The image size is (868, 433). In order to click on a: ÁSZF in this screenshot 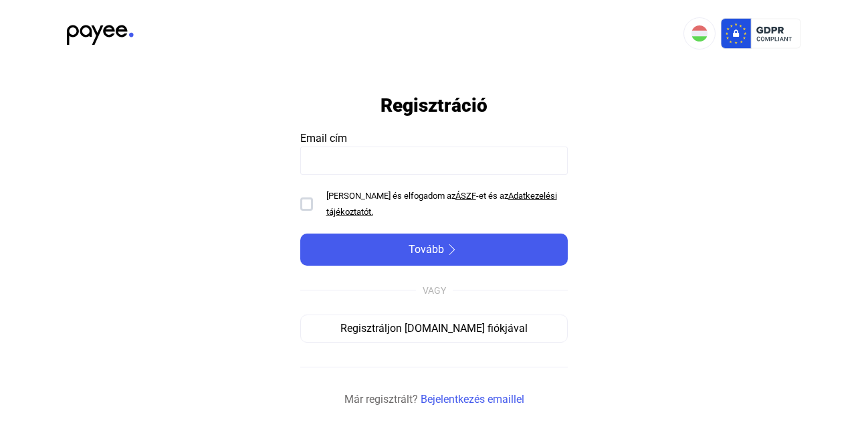, I will do `click(466, 195)`.